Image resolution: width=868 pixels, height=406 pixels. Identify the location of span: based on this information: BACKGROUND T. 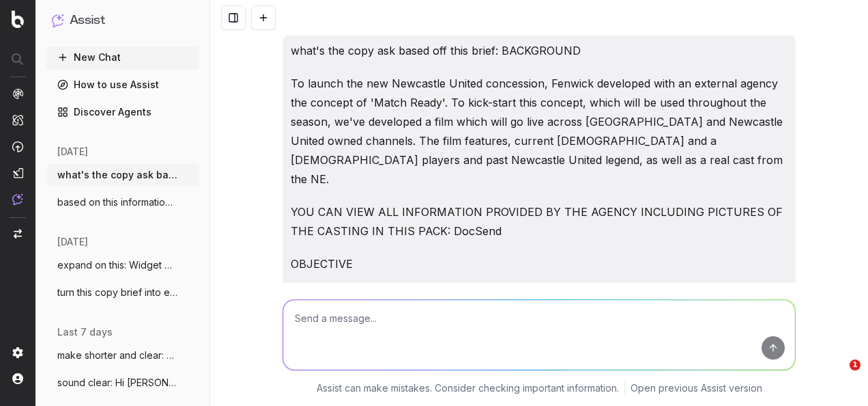
(117, 203).